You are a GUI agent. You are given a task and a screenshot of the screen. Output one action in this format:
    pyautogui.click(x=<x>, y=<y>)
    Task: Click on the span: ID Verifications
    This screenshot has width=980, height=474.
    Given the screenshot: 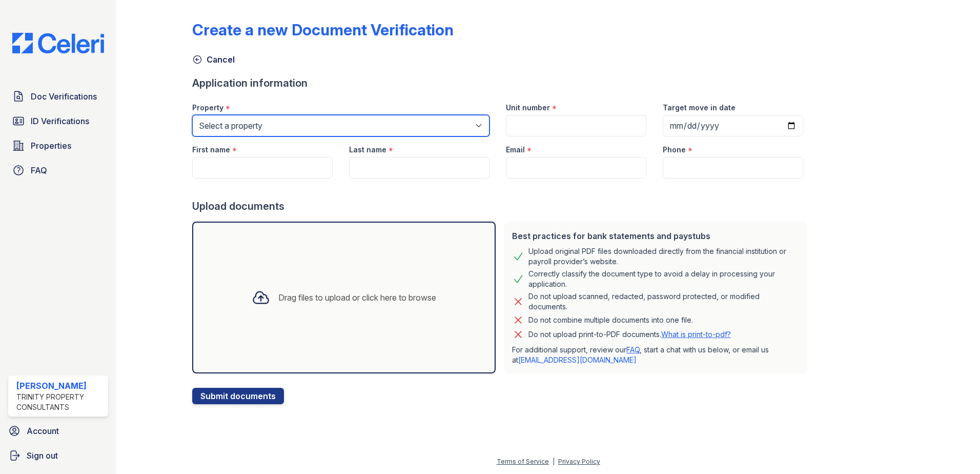 What is the action you would take?
    pyautogui.click(x=60, y=121)
    